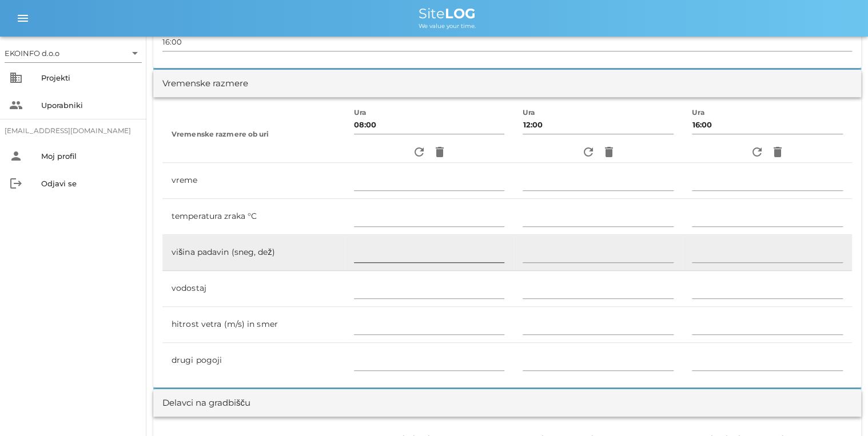 This screenshot has width=868, height=436. Describe the element at coordinates (460, 13) in the screenshot. I see `b: LOG` at that location.